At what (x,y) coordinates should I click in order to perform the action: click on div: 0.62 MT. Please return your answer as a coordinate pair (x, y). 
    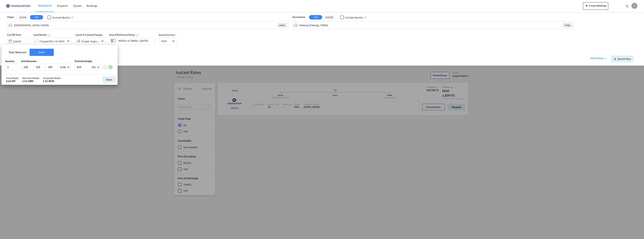
    Looking at the image, I should click on (12, 81).